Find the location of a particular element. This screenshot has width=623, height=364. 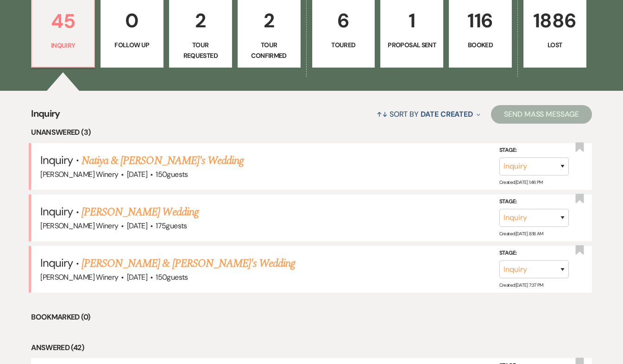

p: 6 is located at coordinates (344, 20).